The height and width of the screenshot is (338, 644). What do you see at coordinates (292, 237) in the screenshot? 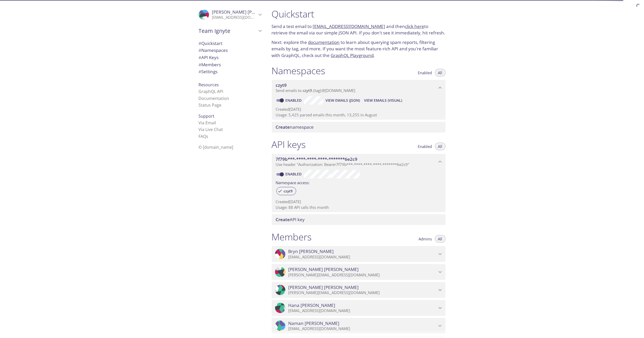
I see `h1: Members` at bounding box center [292, 237].